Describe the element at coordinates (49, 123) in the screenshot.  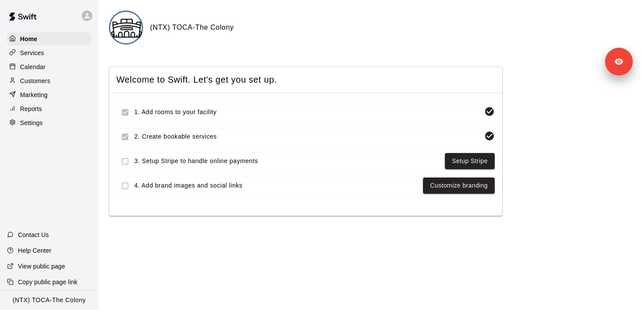
I see `div: Settings` at that location.